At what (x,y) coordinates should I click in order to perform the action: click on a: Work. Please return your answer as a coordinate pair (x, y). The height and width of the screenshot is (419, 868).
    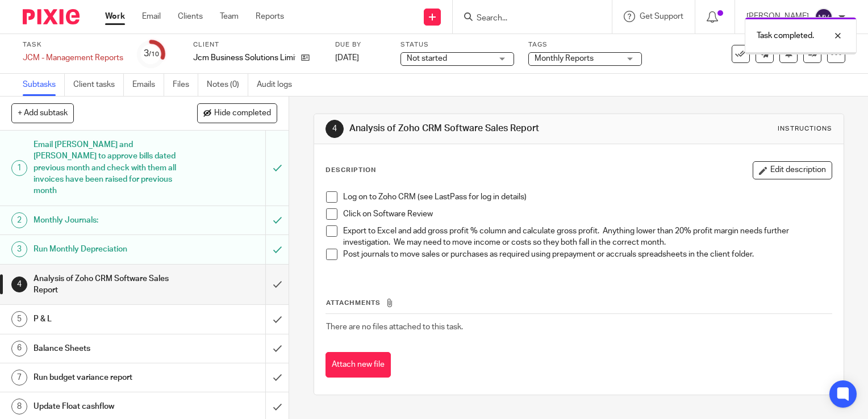
    Looking at the image, I should click on (115, 17).